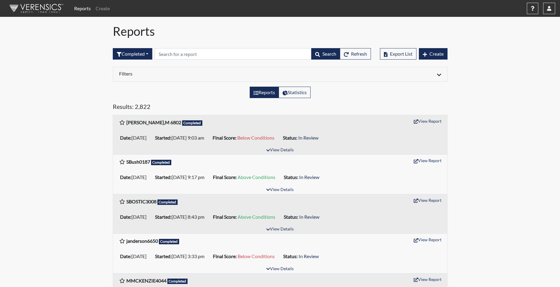 The image size is (560, 287). Describe the element at coordinates (132, 54) in the screenshot. I see `button: Completed` at that location.